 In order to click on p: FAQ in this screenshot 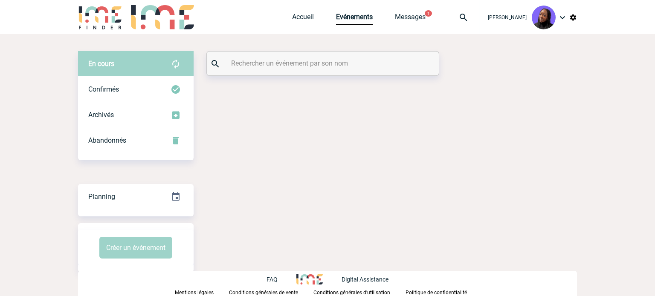, I will do `click(272, 280)`.